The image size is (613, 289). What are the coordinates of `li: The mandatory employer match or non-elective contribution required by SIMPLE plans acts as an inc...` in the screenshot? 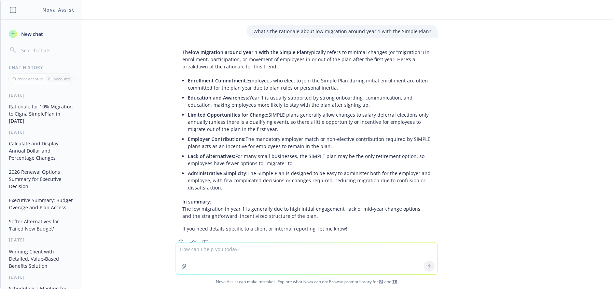 It's located at (310, 142).